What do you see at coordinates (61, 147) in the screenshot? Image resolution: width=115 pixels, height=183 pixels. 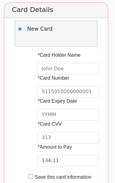 I see `label: *Amount to Pay` at bounding box center [61, 147].